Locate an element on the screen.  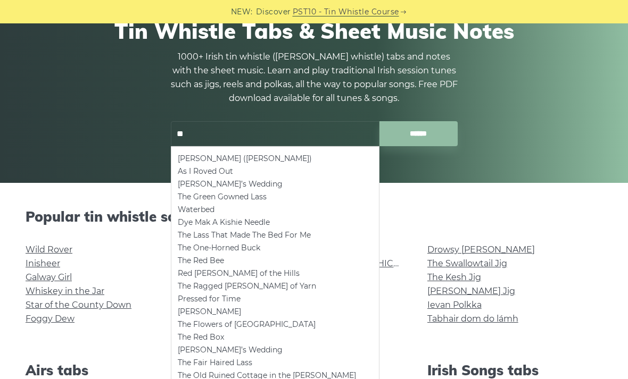
li: The Fair Haired Lass is located at coordinates (275, 363).